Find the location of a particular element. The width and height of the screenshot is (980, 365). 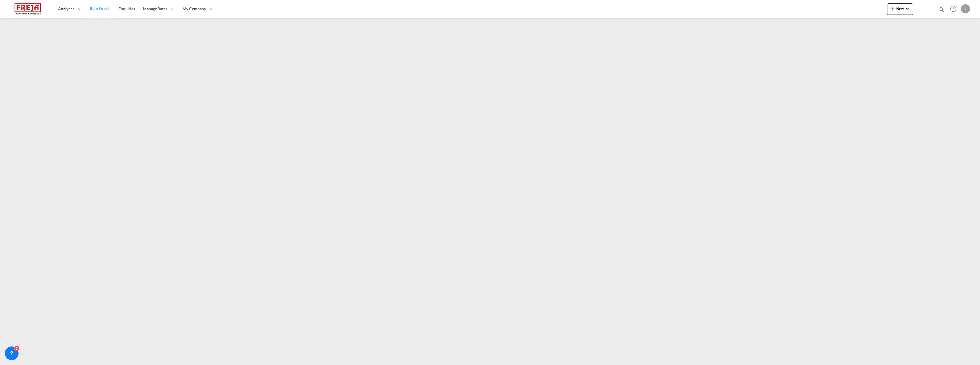

div: J is located at coordinates (965, 9).